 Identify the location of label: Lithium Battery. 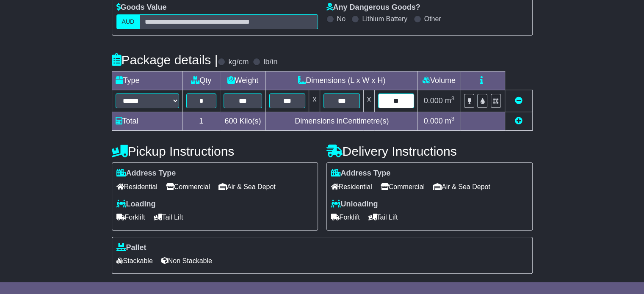
(384, 19).